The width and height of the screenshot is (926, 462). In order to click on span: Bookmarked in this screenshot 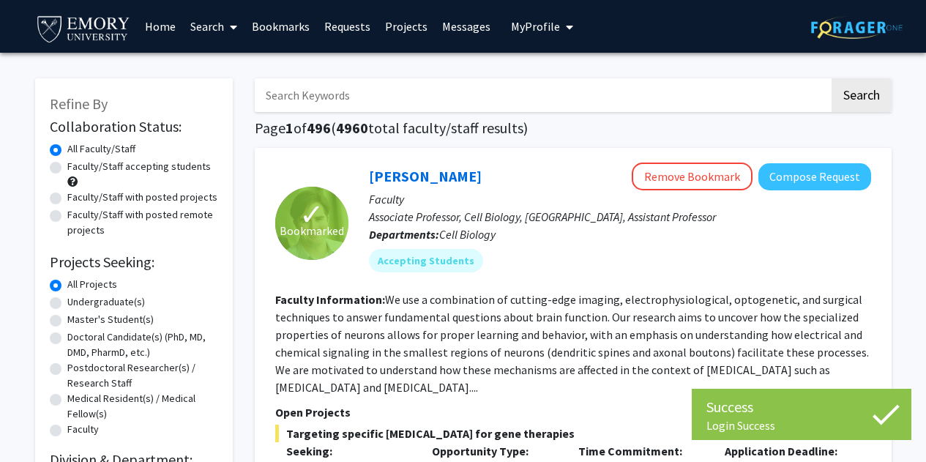, I will do `click(312, 230)`.